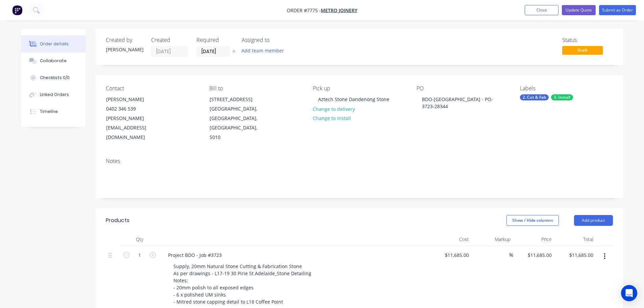 The width and height of the screenshot is (644, 308). Describe the element at coordinates (54, 95) in the screenshot. I see `div: Linked Orders` at that location.